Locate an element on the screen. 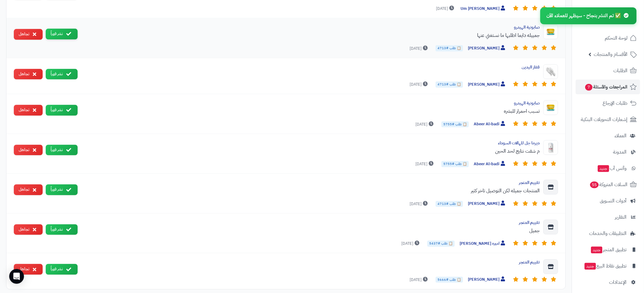 This screenshot has height=293, width=644. span: الإعدادات is located at coordinates (618, 282).